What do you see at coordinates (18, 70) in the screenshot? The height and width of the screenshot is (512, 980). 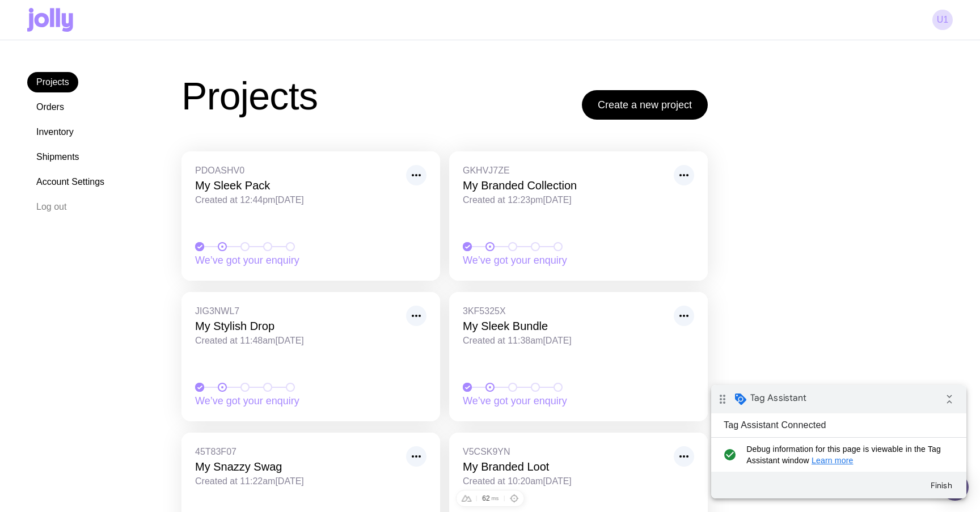 I see `i: check_circle` at bounding box center [18, 70].